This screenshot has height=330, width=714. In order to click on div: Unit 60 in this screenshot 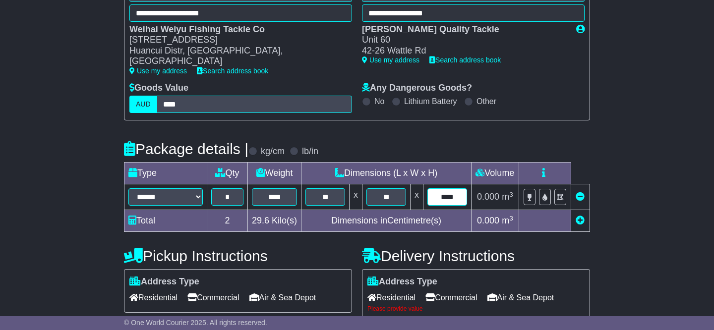, I will do `click(464, 40)`.